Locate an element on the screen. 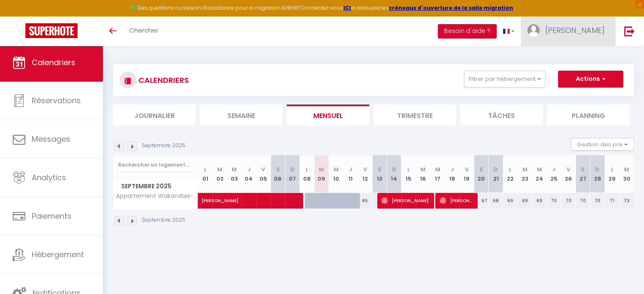 Image resolution: width=644 pixels, height=294 pixels. li: Tâches is located at coordinates (501, 115).